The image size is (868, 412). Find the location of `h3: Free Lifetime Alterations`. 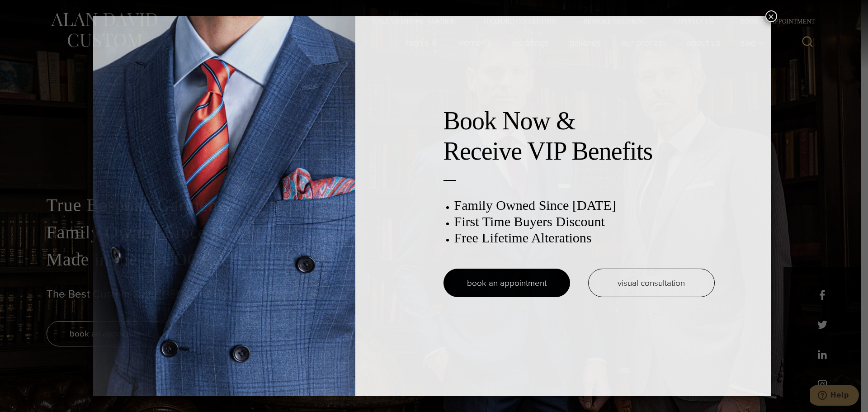

h3: Free Lifetime Alterations is located at coordinates (585, 238).